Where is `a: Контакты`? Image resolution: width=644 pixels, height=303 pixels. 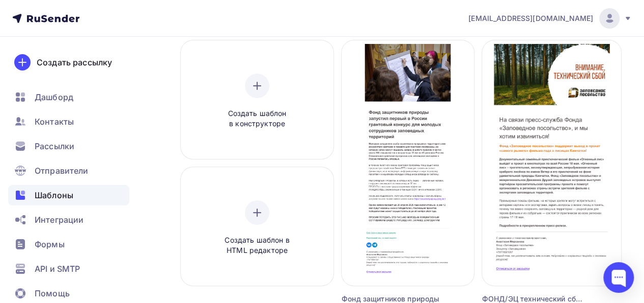
a: Контакты is located at coordinates (69, 122).